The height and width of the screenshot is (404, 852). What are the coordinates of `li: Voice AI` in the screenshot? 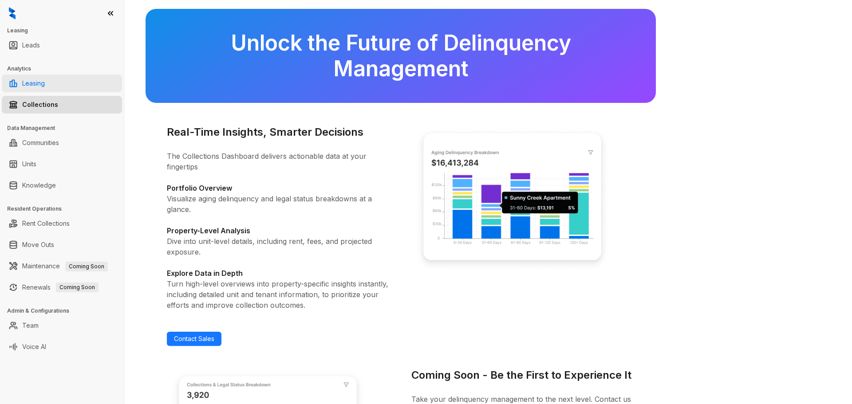 It's located at (62, 347).